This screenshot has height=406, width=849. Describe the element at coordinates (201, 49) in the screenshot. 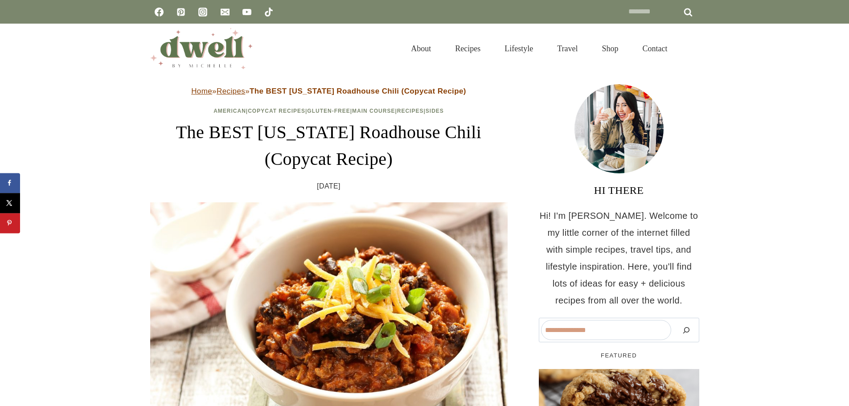

I see `a: DWELL by michelle` at that location.